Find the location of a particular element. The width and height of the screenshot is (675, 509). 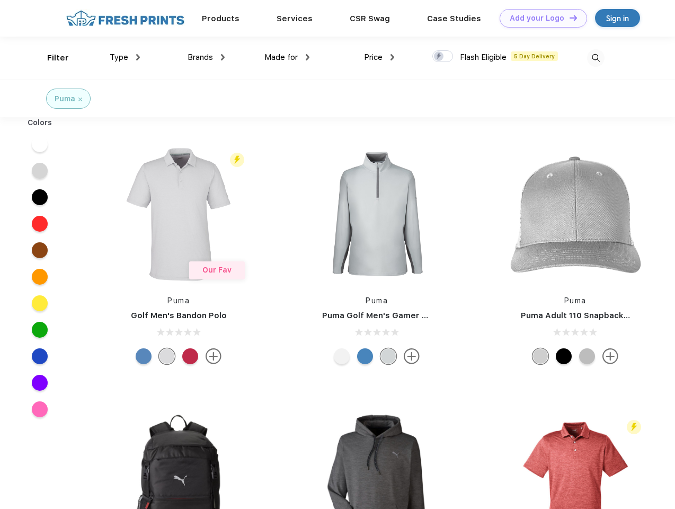

span: Flash Eligible is located at coordinates (483, 57).